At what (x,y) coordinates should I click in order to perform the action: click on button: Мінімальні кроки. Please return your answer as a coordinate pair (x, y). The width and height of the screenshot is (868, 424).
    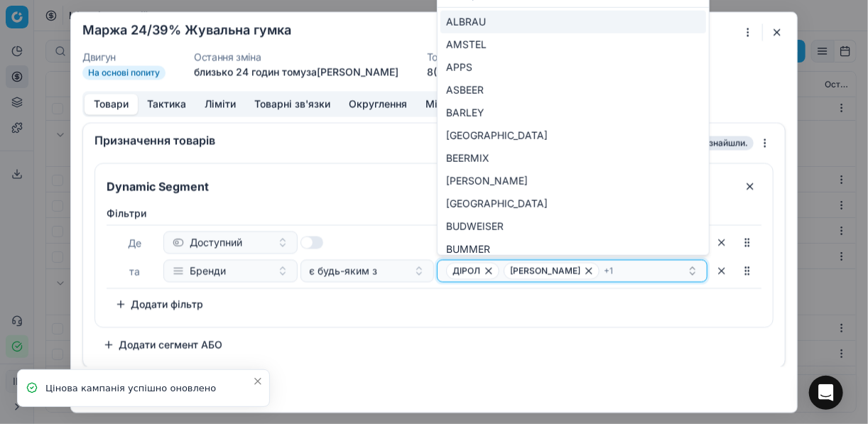
    Looking at the image, I should click on (468, 103).